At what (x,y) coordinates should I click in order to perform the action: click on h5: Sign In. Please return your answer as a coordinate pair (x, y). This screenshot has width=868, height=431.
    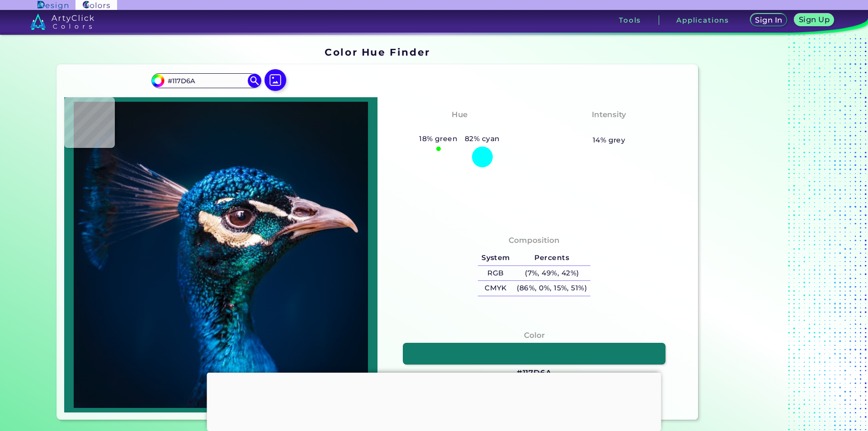
    Looking at the image, I should click on (769, 20).